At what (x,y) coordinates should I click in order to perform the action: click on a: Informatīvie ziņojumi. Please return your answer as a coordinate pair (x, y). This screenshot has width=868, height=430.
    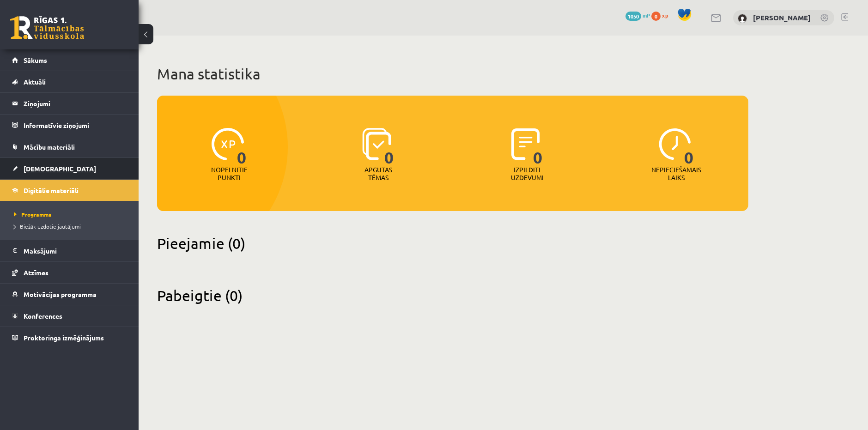
    Looking at the image, I should click on (70, 125).